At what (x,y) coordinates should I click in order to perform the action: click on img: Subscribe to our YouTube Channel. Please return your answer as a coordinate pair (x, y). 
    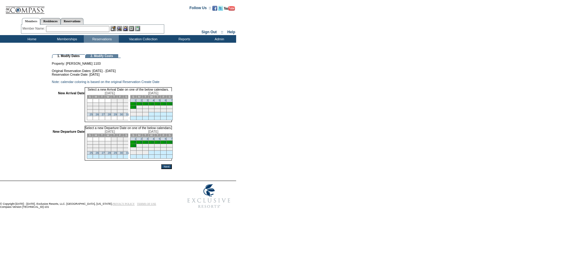
    Looking at the image, I should click on (229, 8).